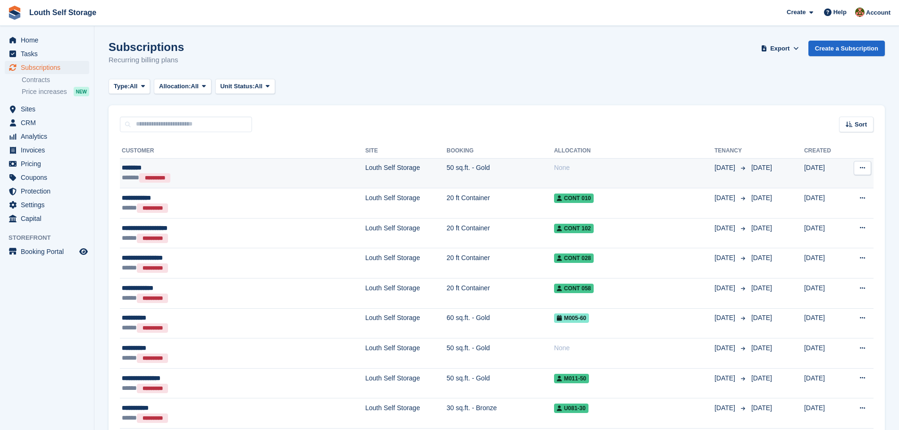  What do you see at coordinates (634, 151) in the screenshot?
I see `th: Allocation` at bounding box center [634, 151].